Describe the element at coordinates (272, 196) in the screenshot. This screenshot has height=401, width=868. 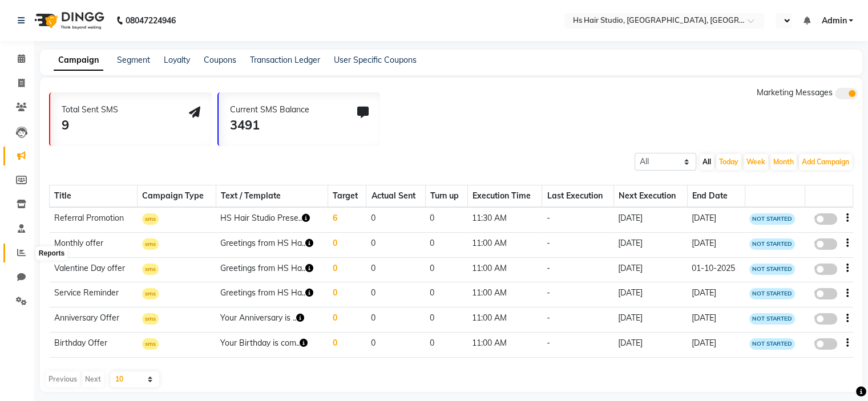
I see `th: Text / Template` at that location.